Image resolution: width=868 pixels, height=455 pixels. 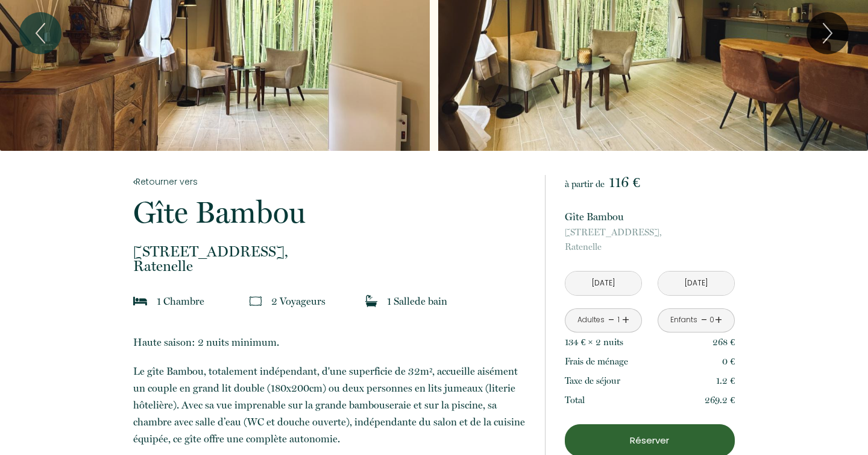 I want to click on button: Next, so click(x=828, y=33).